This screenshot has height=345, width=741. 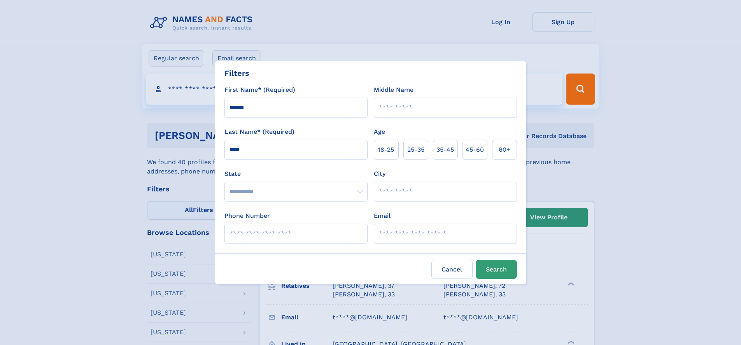 What do you see at coordinates (386, 150) in the screenshot?
I see `span: 18‑25` at bounding box center [386, 150].